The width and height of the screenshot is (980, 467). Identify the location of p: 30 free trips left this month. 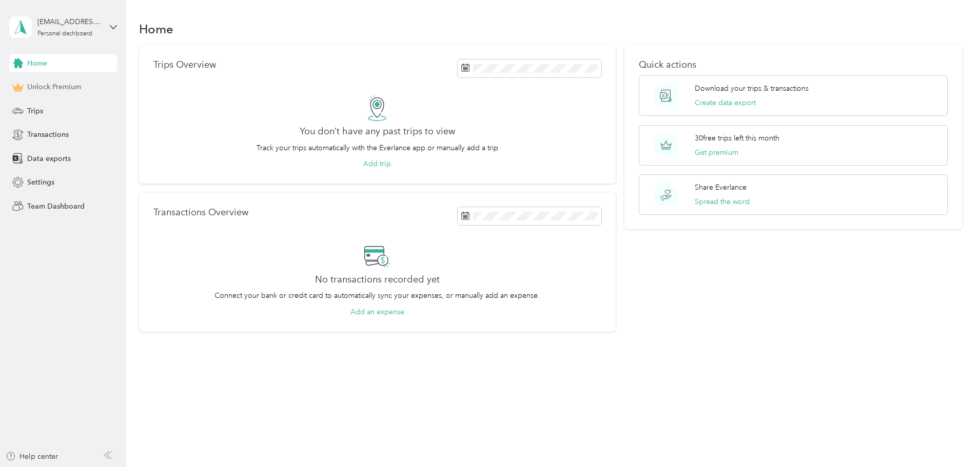
(737, 138).